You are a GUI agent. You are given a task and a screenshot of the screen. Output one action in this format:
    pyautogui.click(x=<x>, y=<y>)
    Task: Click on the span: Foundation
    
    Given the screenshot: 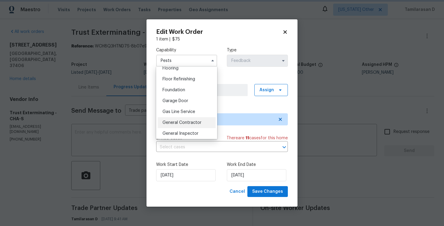 What is the action you would take?
    pyautogui.click(x=174, y=90)
    